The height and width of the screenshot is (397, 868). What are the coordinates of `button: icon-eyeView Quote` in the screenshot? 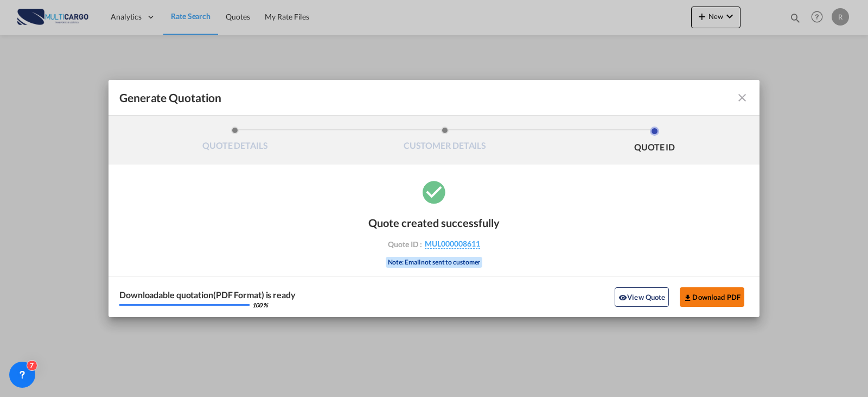 It's located at (641, 297).